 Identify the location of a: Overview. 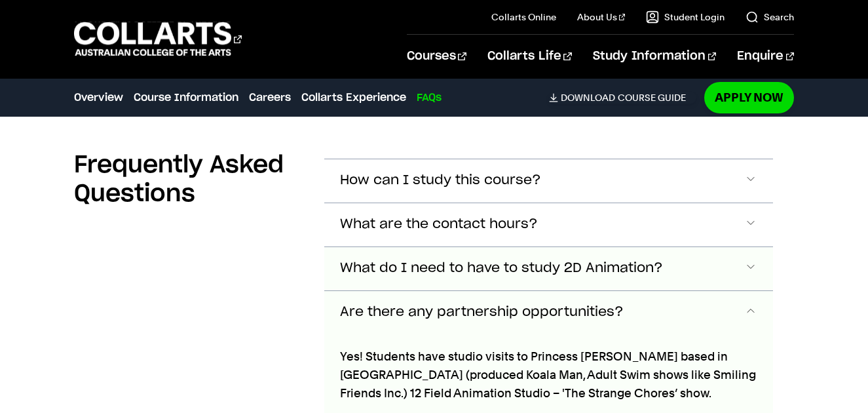
(98, 98).